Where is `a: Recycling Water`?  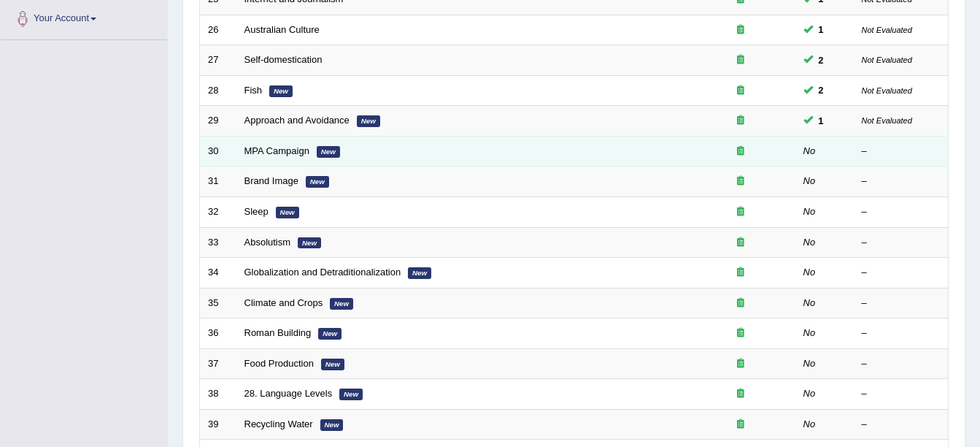 a: Recycling Water is located at coordinates (279, 423).